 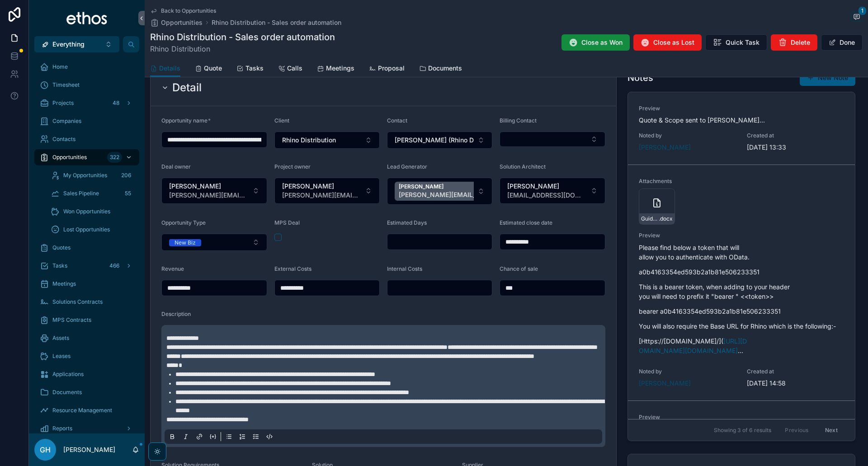 What do you see at coordinates (185, 243) in the screenshot?
I see `div: New Biz` at bounding box center [185, 243].